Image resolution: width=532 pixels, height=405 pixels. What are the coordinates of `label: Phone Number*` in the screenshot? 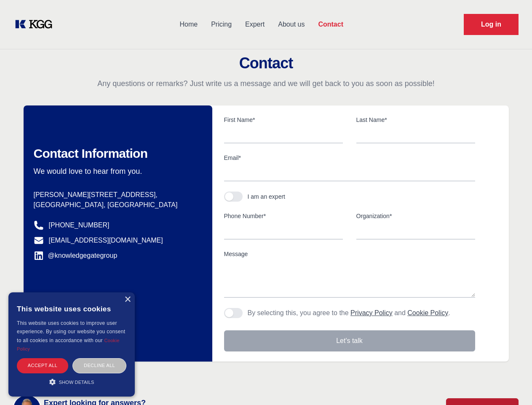 It's located at (283, 216).